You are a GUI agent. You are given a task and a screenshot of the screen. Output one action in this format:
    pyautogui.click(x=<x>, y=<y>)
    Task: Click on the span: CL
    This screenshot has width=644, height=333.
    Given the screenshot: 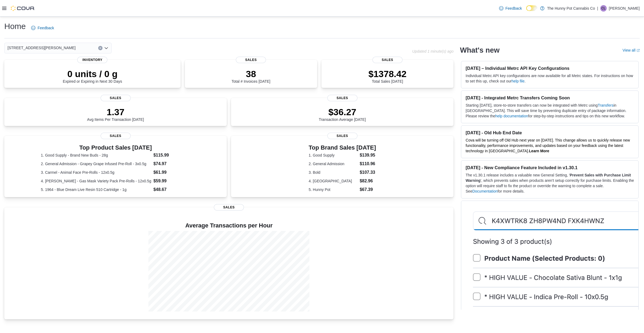 What is the action you would take?
    pyautogui.click(x=603, y=8)
    